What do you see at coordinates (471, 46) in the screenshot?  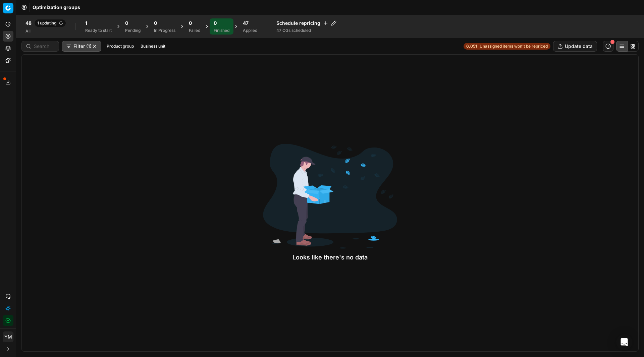 I see `strong: 6,051` at bounding box center [471, 46].